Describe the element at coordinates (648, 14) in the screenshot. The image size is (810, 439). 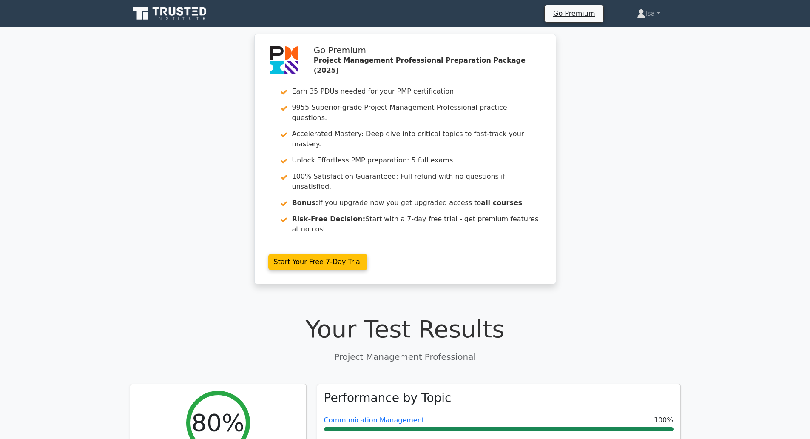
I see `a: Isa` at that location.